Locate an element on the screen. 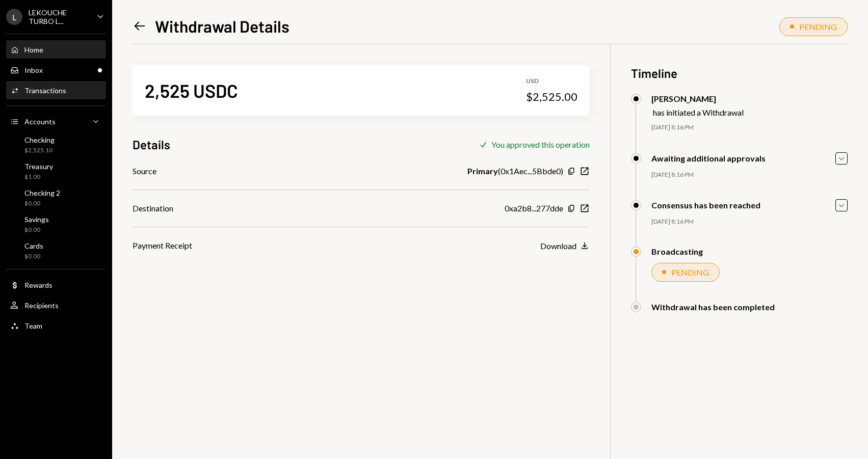  div: Recipients is located at coordinates (41, 305).